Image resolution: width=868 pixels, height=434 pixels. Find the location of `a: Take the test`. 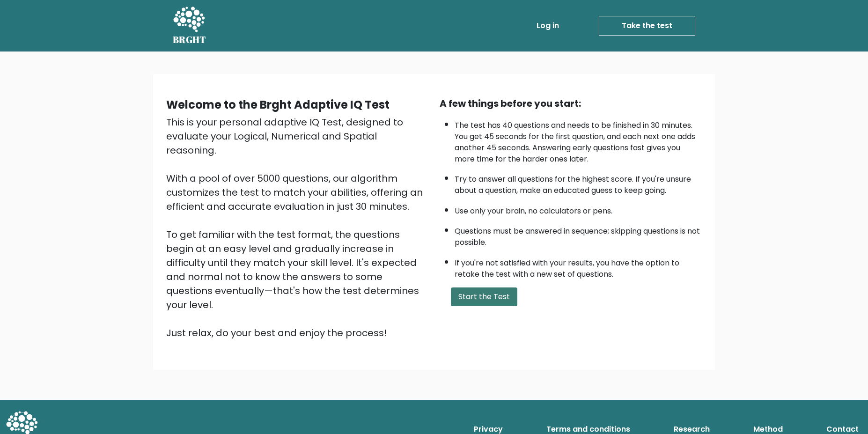

a: Take the test is located at coordinates (647, 25).